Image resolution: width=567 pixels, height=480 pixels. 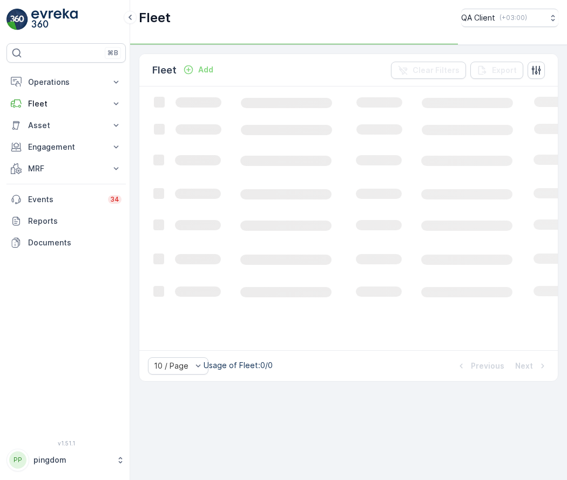 I want to click on button: MRF, so click(x=66, y=169).